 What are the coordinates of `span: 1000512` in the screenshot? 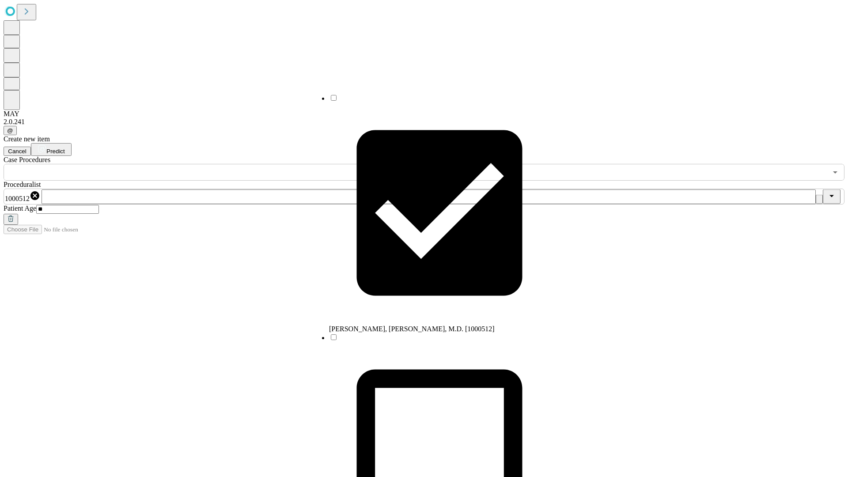 It's located at (17, 198).